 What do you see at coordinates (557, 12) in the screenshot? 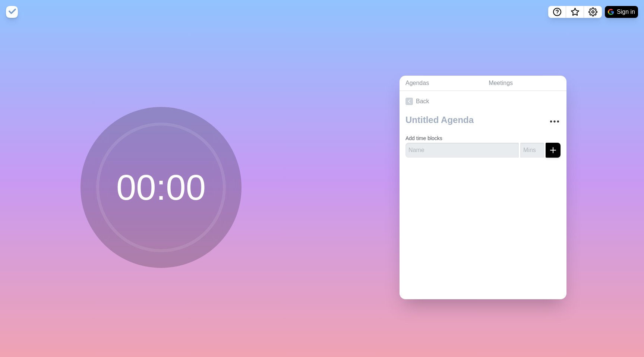
I see `button: Help` at bounding box center [557, 12].